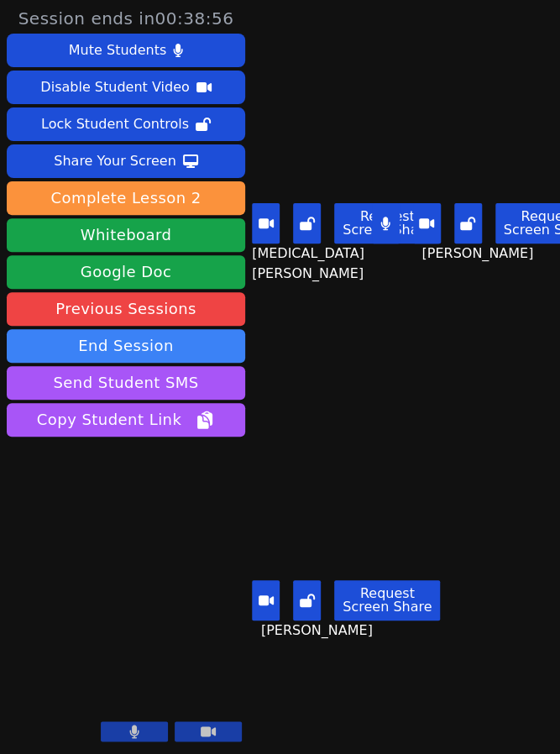  What do you see at coordinates (126, 198) in the screenshot?
I see `button: Complete Lesson 2` at bounding box center [126, 198].